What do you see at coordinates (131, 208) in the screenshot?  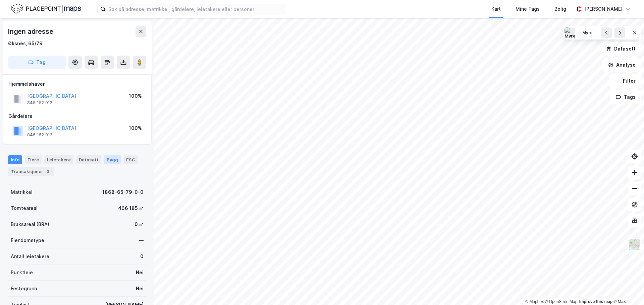 I see `div: 466 185 ㎡` at bounding box center [131, 208].